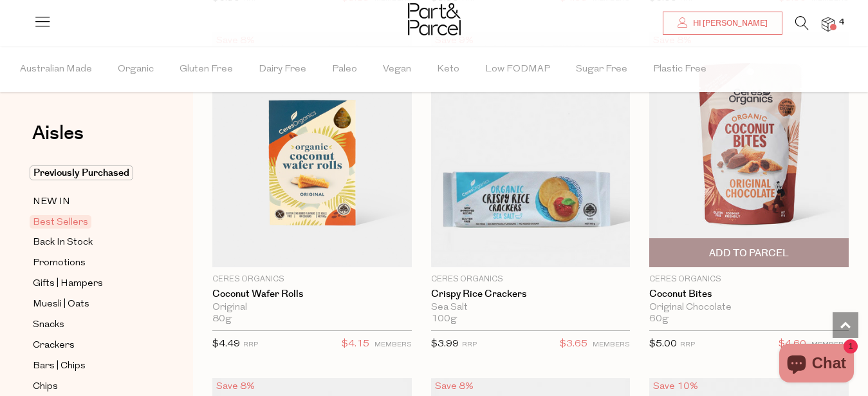 The width and height of the screenshot is (868, 396). Describe the element at coordinates (749, 308) in the screenshot. I see `div: Original Chocolate` at that location.